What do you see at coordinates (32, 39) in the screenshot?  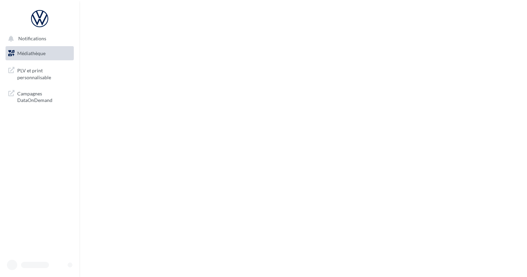 I see `span: Notifications` at bounding box center [32, 39].